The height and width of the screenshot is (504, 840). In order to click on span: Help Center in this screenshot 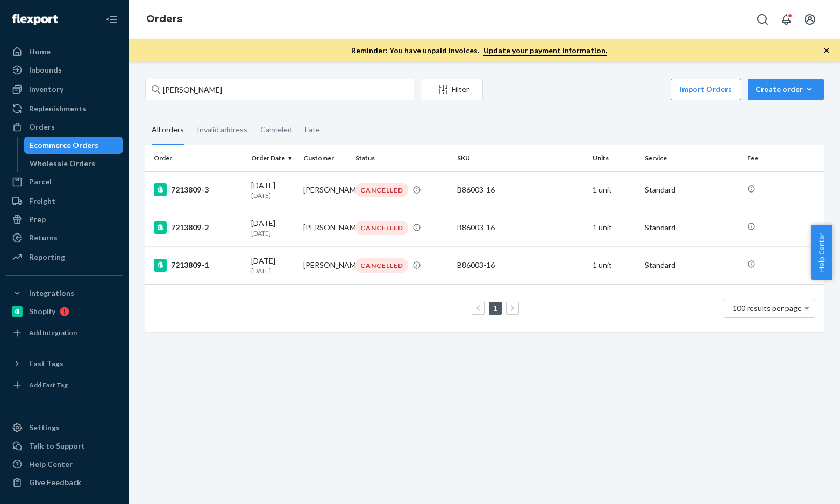, I will do `click(821, 252)`.